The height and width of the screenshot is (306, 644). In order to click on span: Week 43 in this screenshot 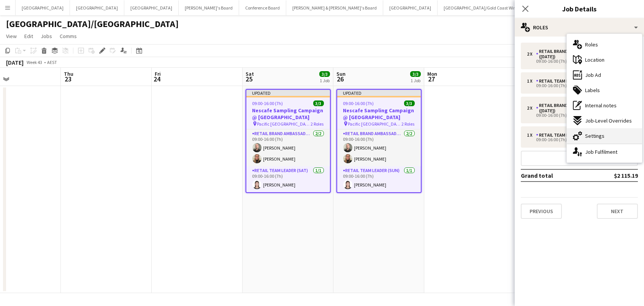, I will do `click(35, 62)`.